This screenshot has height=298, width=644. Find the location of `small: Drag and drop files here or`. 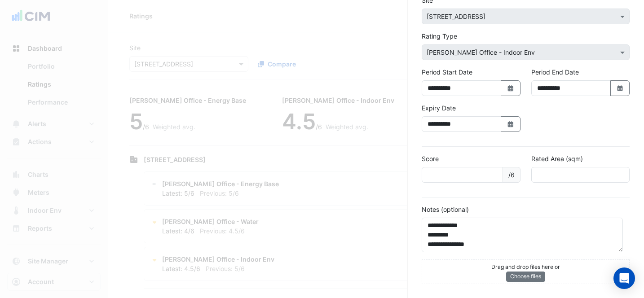

small: Drag and drop files here or is located at coordinates (525, 267).